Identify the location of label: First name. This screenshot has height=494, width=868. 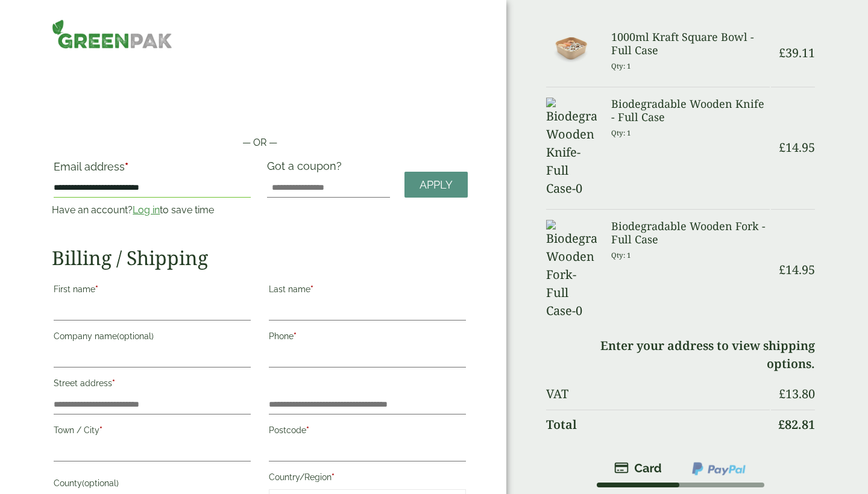
(152, 291).